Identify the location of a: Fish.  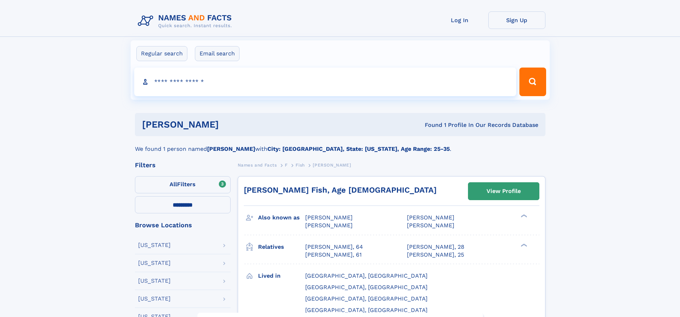
(300, 165).